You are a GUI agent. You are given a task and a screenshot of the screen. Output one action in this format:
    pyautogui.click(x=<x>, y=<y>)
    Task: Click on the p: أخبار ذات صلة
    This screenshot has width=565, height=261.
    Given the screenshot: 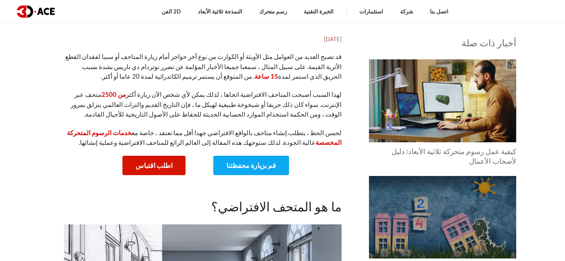 What is the action you would take?
    pyautogui.click(x=442, y=42)
    